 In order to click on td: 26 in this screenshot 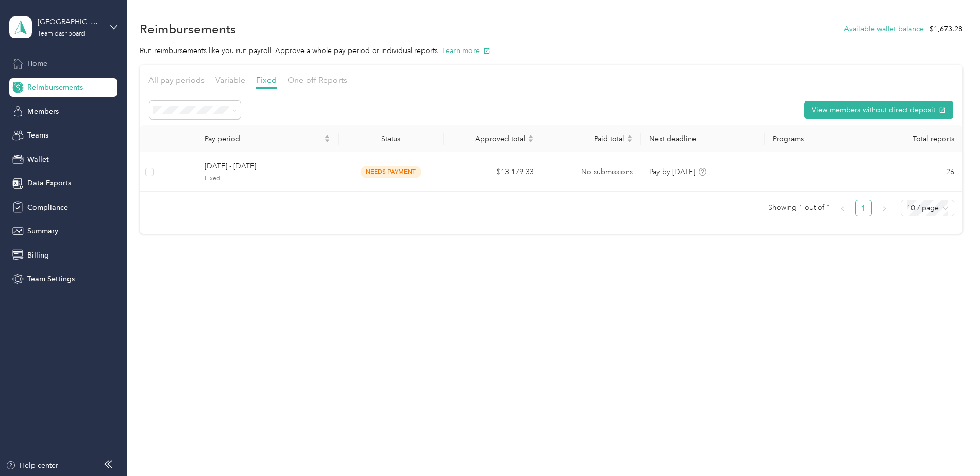, I will do `click(926, 172)`.